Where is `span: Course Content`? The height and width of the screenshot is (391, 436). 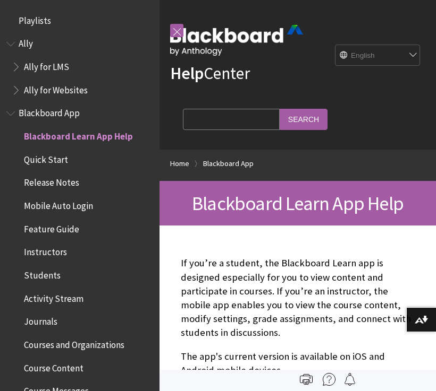
span: Course Content is located at coordinates (54, 366).